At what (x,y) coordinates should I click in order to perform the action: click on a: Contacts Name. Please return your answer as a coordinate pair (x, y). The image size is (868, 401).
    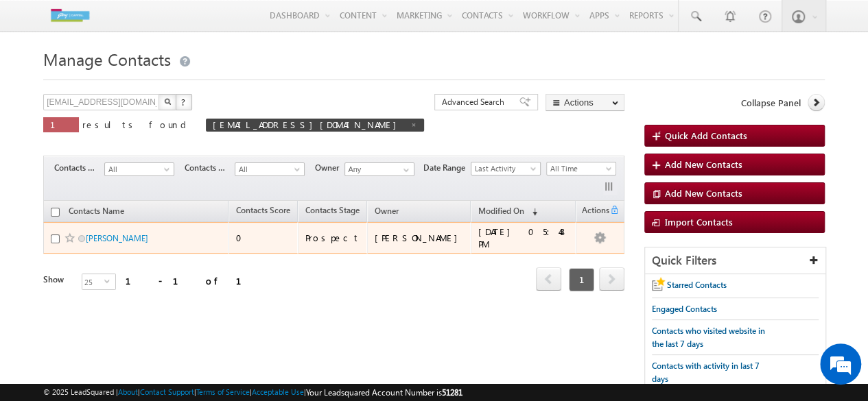
    Looking at the image, I should click on (96, 213).